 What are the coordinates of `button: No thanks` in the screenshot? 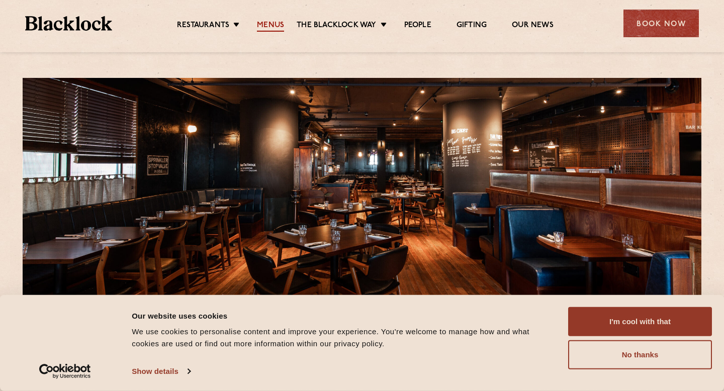 It's located at (640, 355).